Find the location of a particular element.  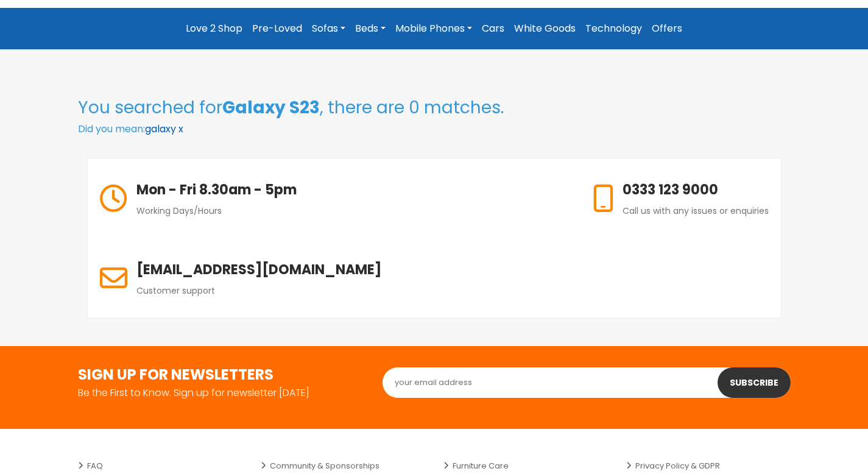

span: Working Days/Hours is located at coordinates (179, 211).